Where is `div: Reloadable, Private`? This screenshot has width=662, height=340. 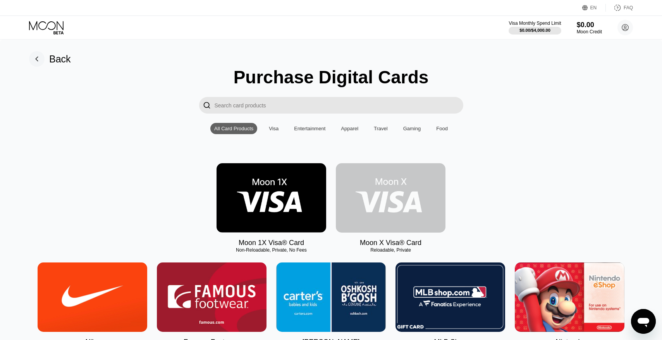 div: Reloadable, Private is located at coordinates (391, 250).